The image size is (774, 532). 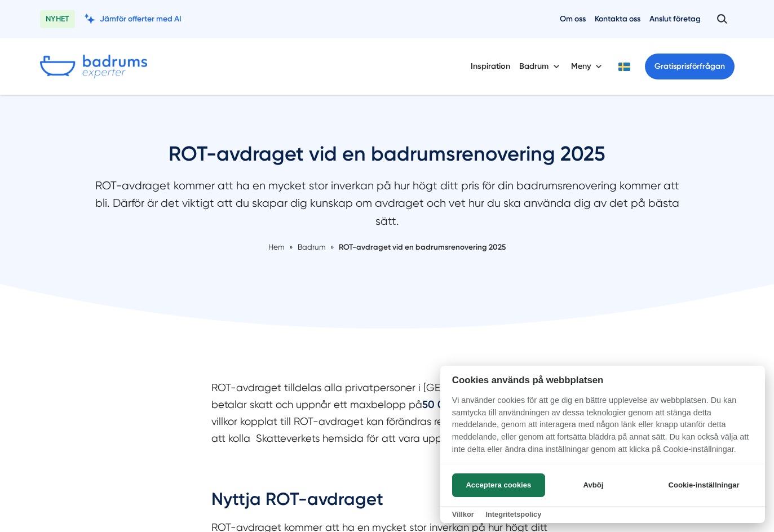 I want to click on p: Vi använder cookies för att ge dig en bättre upplevelse av webbplatsen. Du kan samtycka till anvä..., so click(x=602, y=428).